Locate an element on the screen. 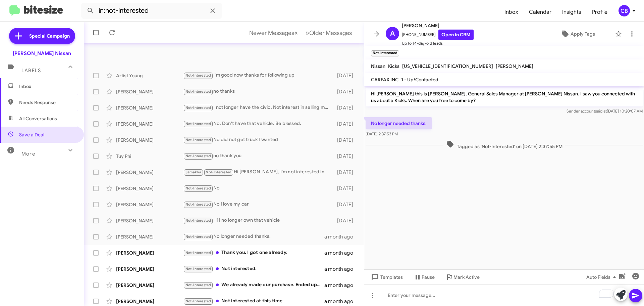 The image size is (644, 306). button: Pause is located at coordinates (424, 277).